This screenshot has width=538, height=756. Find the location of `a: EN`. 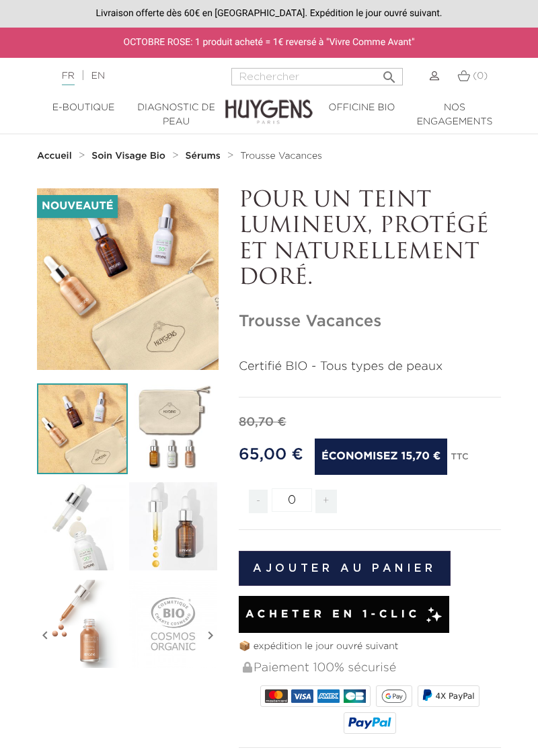

a: EN is located at coordinates (98, 76).